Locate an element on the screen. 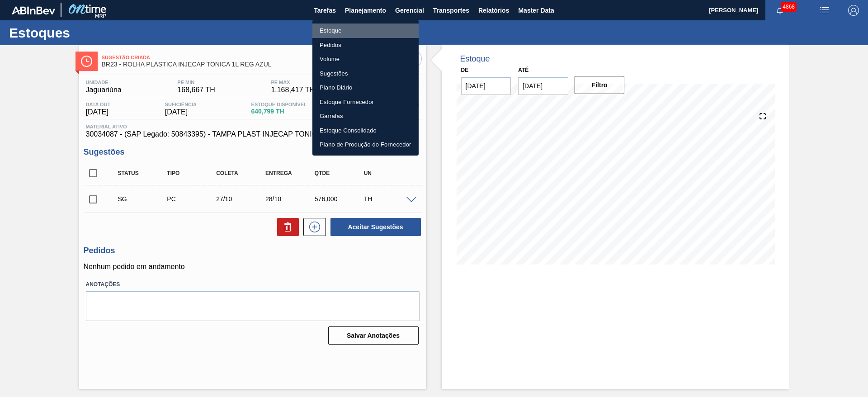 The height and width of the screenshot is (397, 868). li: Estoque is located at coordinates (365, 31).